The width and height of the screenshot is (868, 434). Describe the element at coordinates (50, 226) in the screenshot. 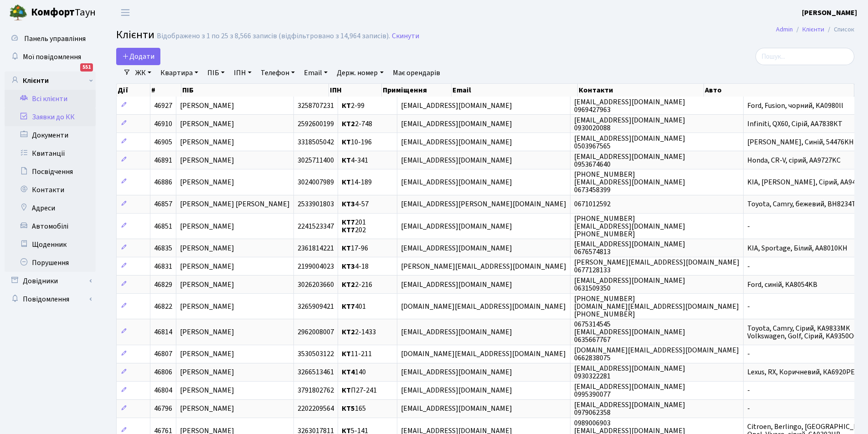

I see `a: Автомобілі` at that location.